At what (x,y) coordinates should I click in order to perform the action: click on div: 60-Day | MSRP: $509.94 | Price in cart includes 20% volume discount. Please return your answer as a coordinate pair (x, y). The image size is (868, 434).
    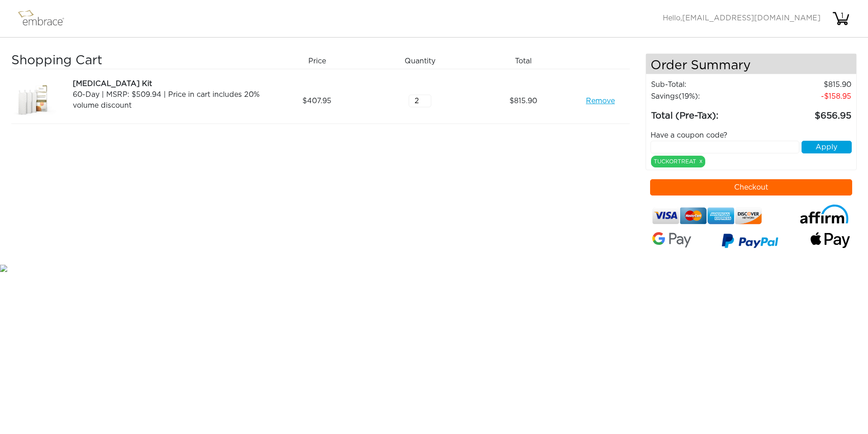
    Looking at the image, I should click on (167, 100).